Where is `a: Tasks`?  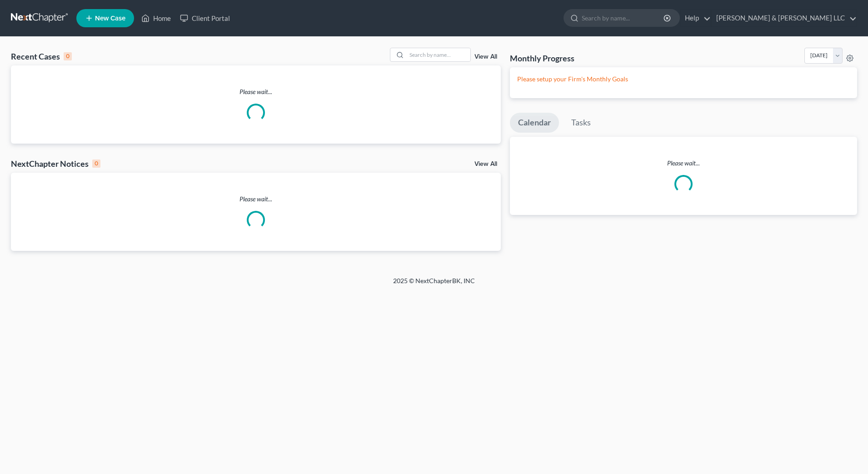
a: Tasks is located at coordinates (581, 123).